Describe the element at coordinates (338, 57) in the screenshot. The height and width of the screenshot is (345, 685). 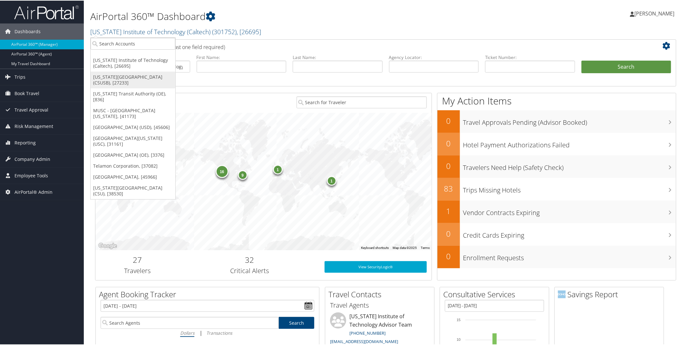
I see `label: Last Name:` at that location.